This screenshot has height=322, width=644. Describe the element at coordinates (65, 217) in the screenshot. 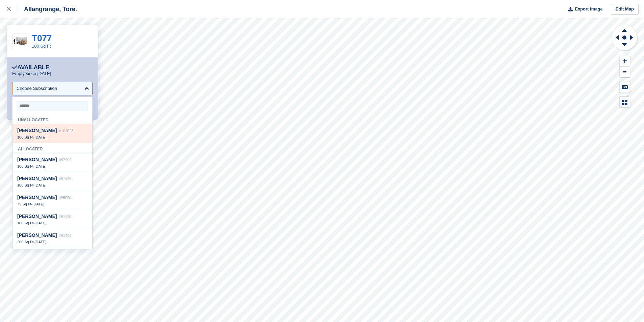

I see `span: #61430` at that location.